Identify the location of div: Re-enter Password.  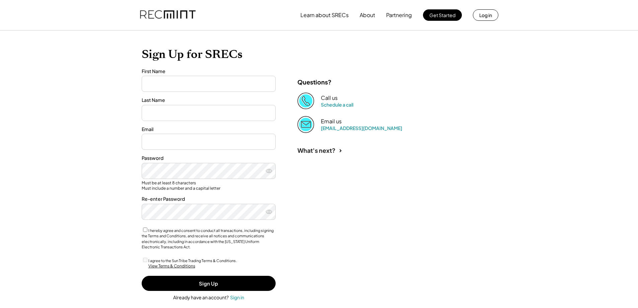
(209, 199).